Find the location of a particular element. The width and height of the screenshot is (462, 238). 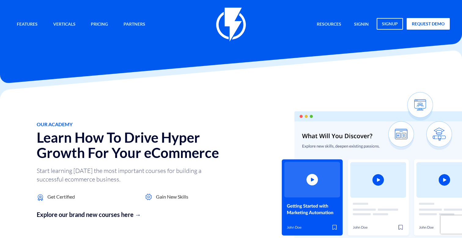

a: Resources is located at coordinates (329, 24).